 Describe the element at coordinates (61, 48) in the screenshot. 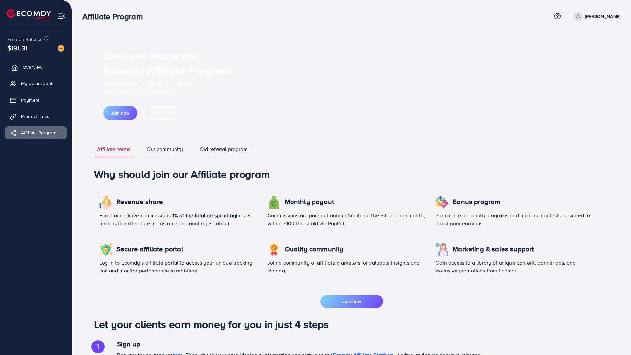

I see `img: image` at that location.